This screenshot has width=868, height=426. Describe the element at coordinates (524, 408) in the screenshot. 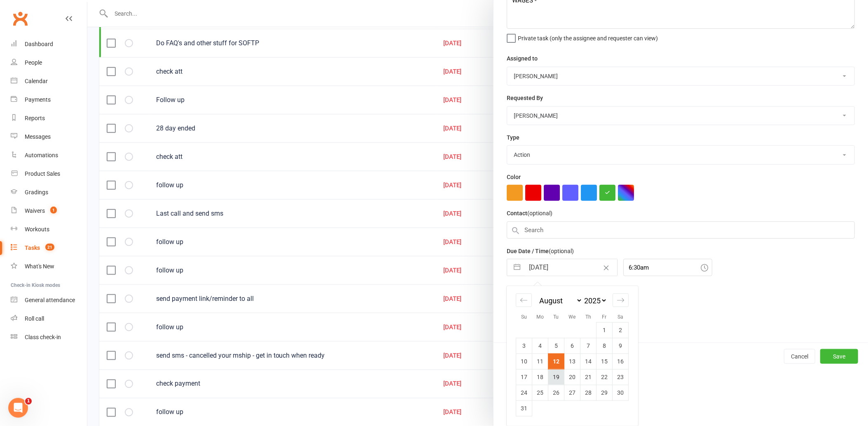

I see `td: Sunday, August 31, 2025` at that location.